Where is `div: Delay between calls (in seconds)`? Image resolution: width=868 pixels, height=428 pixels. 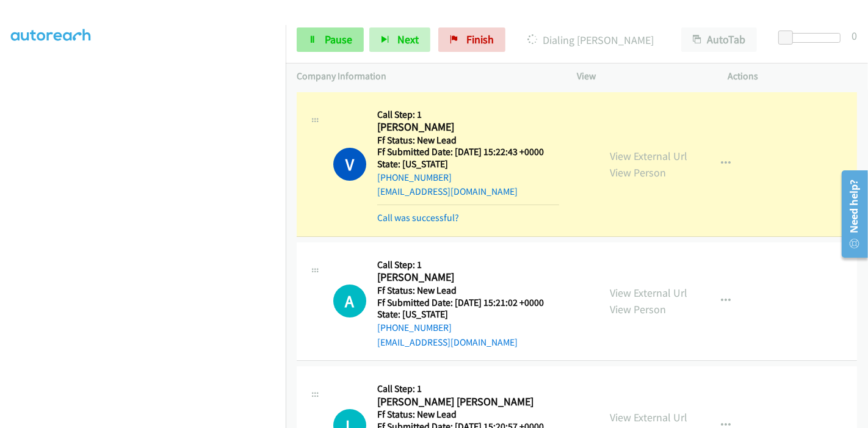
div: Delay between calls (in seconds) is located at coordinates (812, 38).